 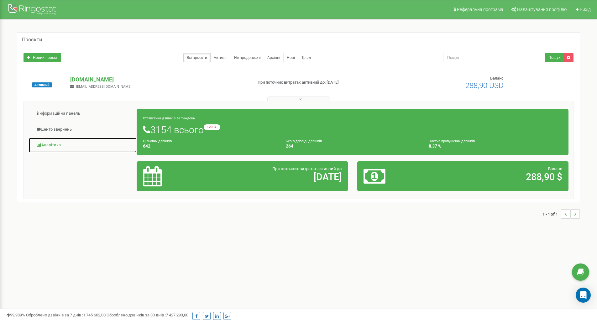 I want to click on span: Вихід, so click(x=585, y=9).